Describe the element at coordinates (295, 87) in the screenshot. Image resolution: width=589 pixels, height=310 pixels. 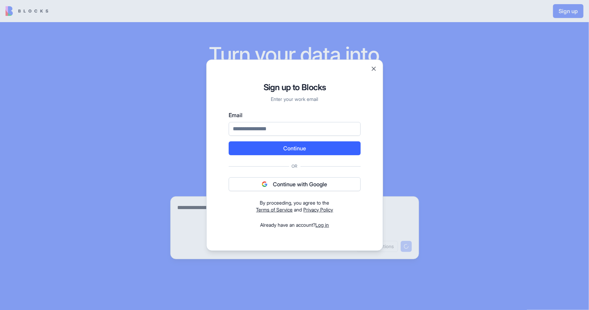
I see `h1: Sign up to Blocks` at that location.